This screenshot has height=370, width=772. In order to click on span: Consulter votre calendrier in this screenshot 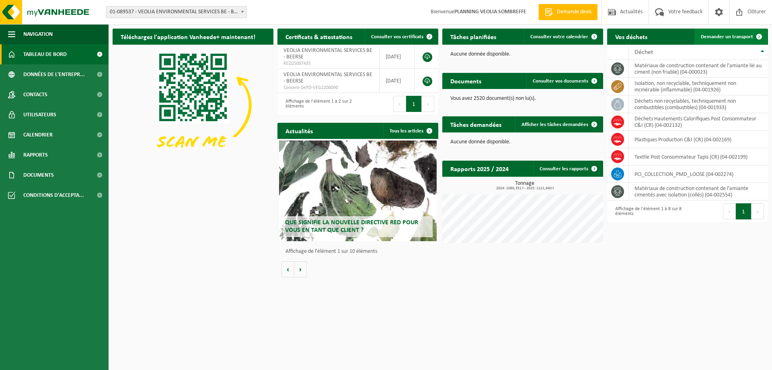, I will do `click(559, 37)`.